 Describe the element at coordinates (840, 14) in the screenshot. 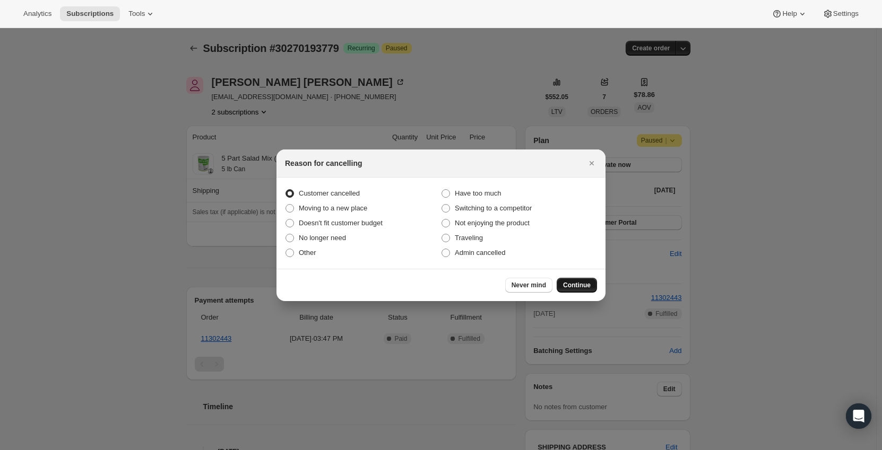

I see `button: Settings` at that location.